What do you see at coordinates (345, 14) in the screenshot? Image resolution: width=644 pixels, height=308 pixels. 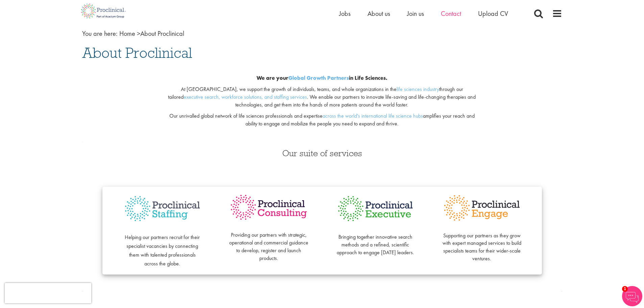 I see `a: Jobs` at bounding box center [345, 14].